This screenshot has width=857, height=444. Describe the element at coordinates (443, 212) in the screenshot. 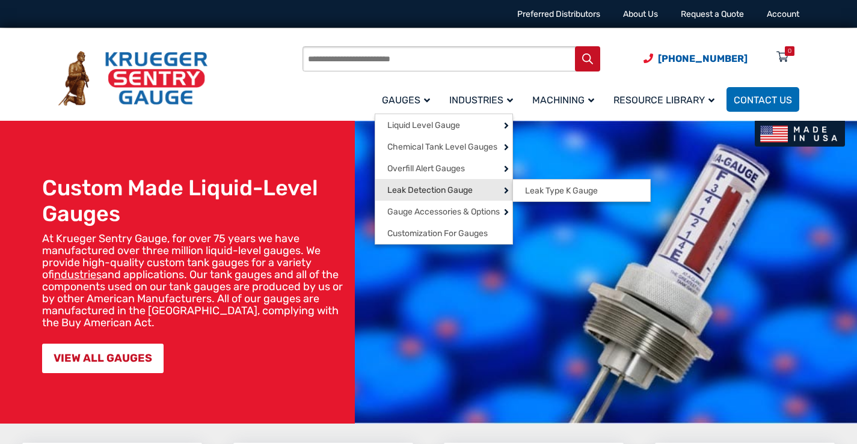

I see `span: Gauge Accessories & Options` at that location.